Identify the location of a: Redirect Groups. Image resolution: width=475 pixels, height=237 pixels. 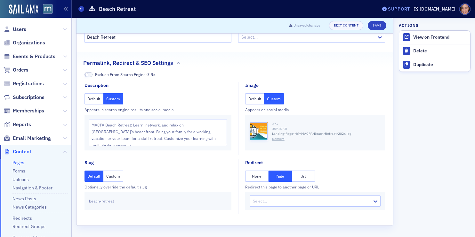
(29, 227).